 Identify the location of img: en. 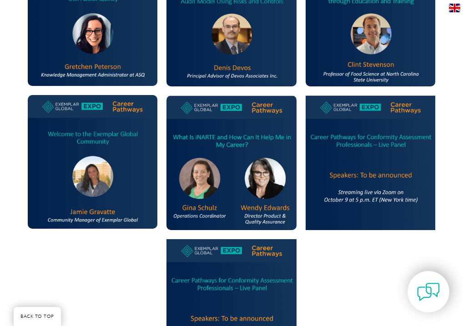
(454, 8).